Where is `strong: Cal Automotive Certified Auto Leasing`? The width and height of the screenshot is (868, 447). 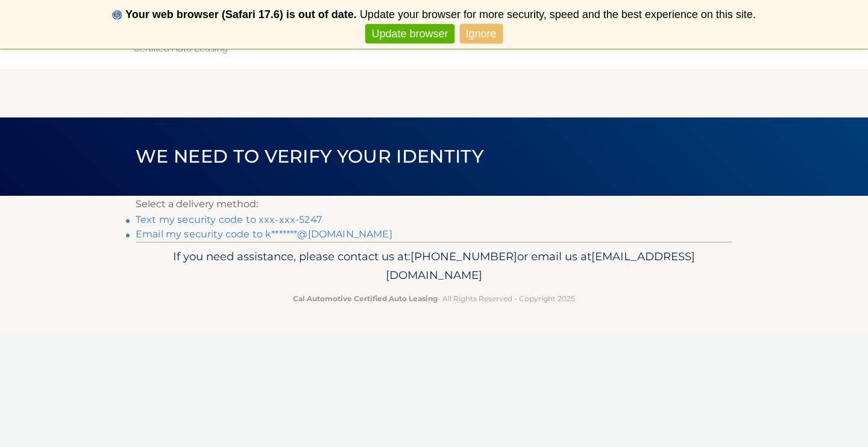 strong: Cal Automotive Certified Auto Leasing is located at coordinates (365, 298).